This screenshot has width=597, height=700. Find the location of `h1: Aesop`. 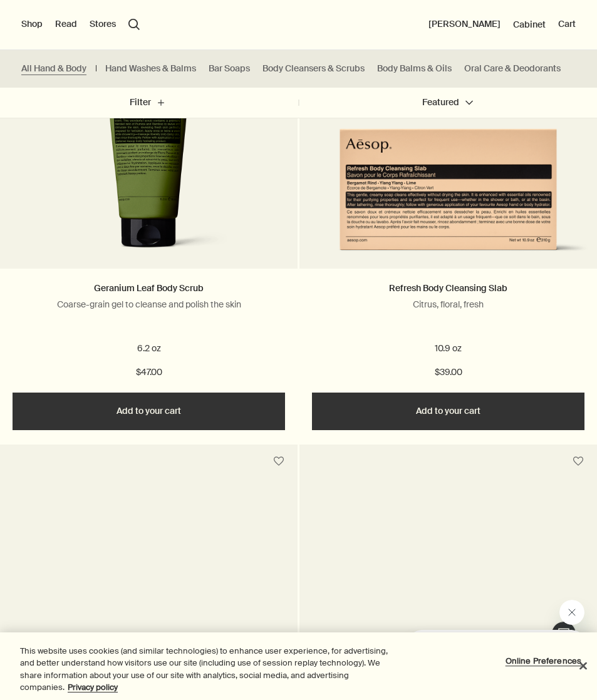

h1: Aesop is located at coordinates (88, 15).